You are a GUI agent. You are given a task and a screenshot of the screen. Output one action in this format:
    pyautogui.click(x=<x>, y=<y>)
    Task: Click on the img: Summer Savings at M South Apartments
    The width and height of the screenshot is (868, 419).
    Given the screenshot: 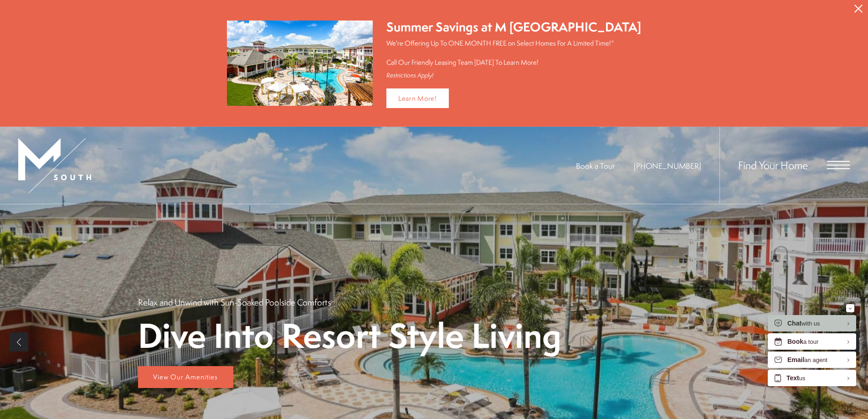 What is the action you would take?
    pyautogui.click(x=300, y=63)
    